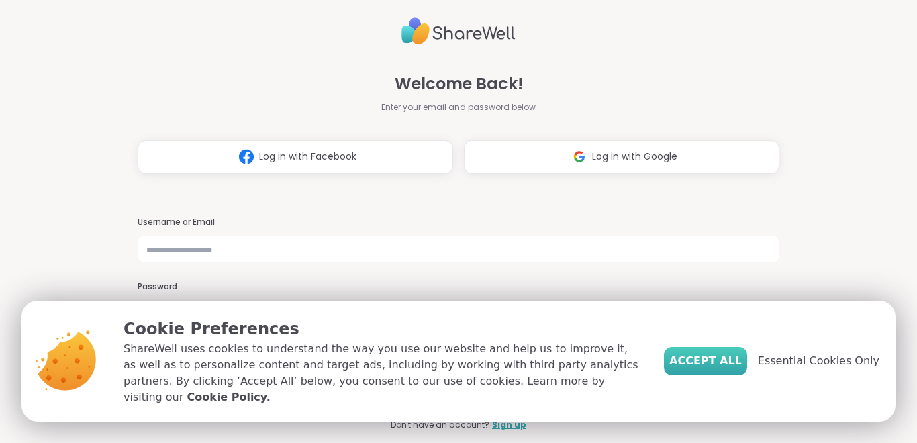  What do you see at coordinates (383, 373) in the screenshot?
I see `p: ShareWell uses cookies to understand the way you use our website and help us to improve it, as we...` at bounding box center [383, 373].